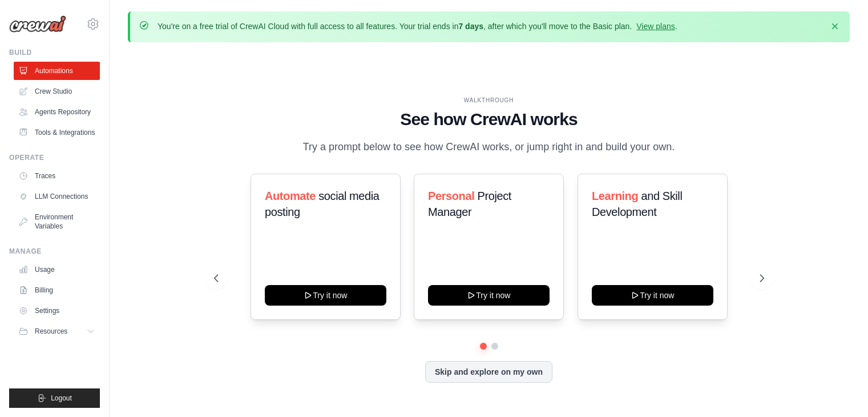  Describe the element at coordinates (54, 251) in the screenshot. I see `div: Manage` at that location.